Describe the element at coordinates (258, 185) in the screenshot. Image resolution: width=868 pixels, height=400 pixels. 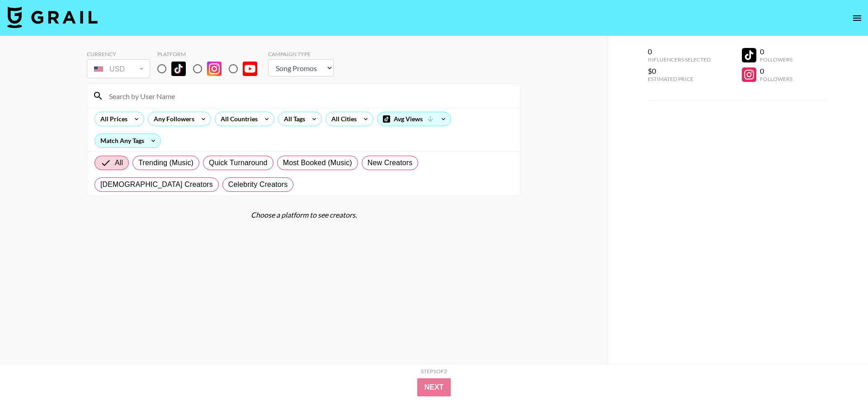
I see `span: Celebrity Creators` at that location.